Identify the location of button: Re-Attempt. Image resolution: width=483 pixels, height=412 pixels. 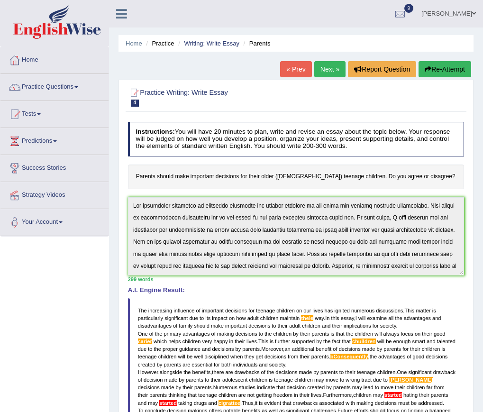
(444, 69).